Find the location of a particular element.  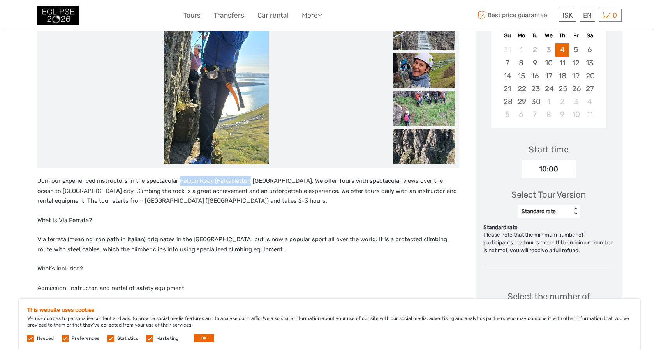

div: Choose Wednesday, October 1st, 2025 is located at coordinates (548, 101).